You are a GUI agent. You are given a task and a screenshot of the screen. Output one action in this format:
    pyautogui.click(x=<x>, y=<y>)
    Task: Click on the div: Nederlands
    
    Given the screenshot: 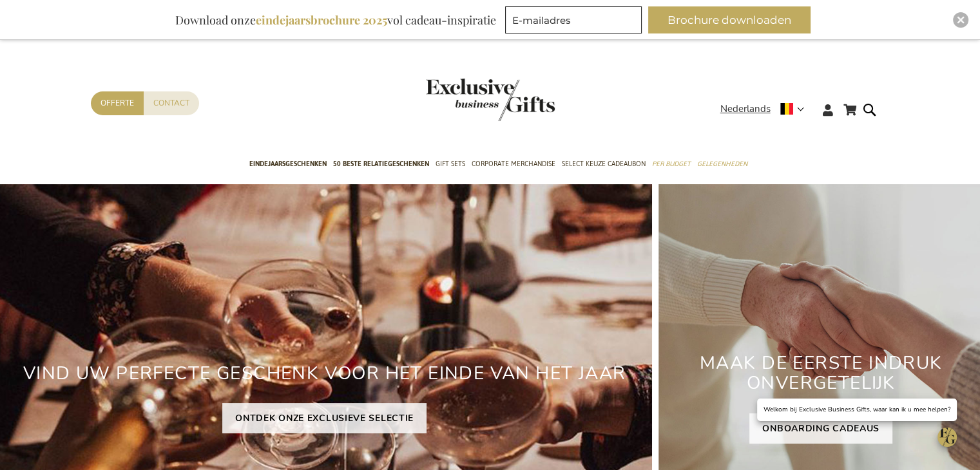 What is the action you would take?
    pyautogui.click(x=766, y=108)
    